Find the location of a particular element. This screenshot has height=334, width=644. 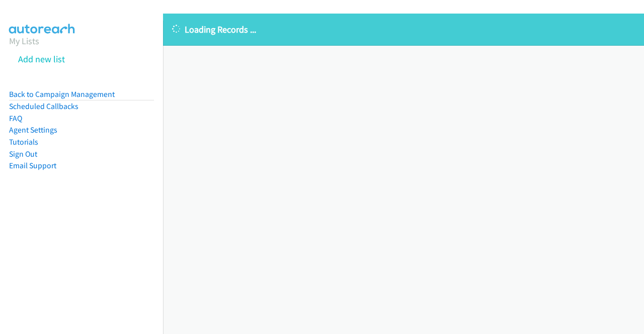

a: Agent Settings is located at coordinates (33, 130).